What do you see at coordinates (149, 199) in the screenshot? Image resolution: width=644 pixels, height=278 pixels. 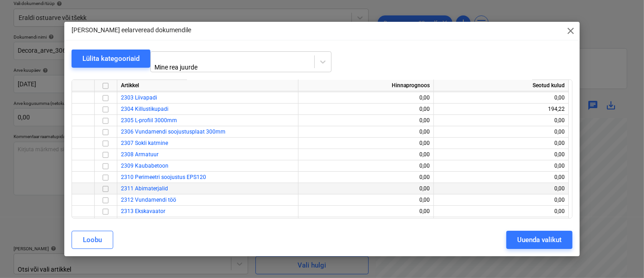 I see `span: 2312 Vundamendi töö` at bounding box center [149, 199].